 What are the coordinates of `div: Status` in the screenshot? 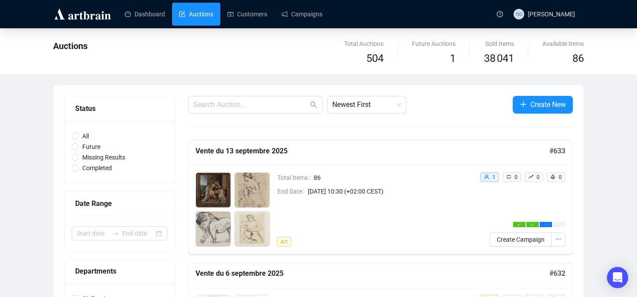 It's located at (119, 108).